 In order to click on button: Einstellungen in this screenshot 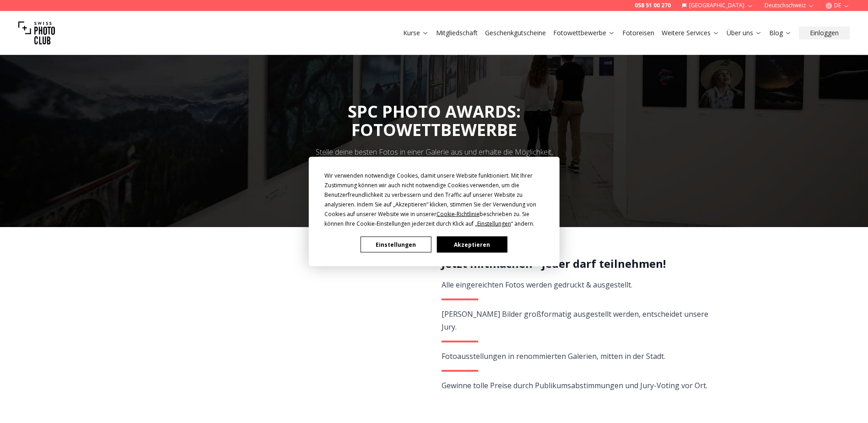, I will do `click(396, 244)`.